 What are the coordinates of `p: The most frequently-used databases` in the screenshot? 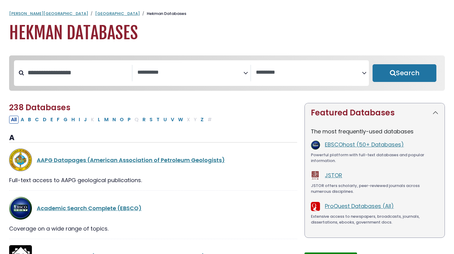 It's located at (375, 131).